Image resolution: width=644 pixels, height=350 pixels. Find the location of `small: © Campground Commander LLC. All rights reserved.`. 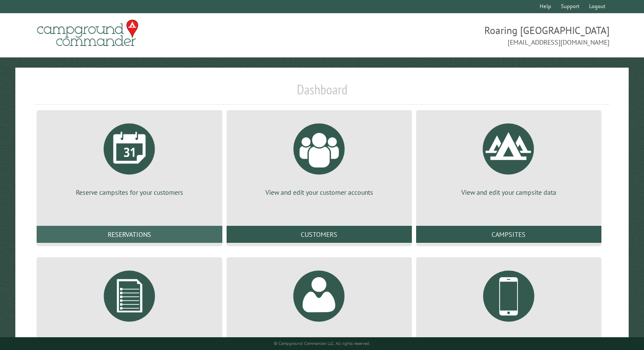

small: © Campground Commander LLC. All rights reserved. is located at coordinates (322, 343).